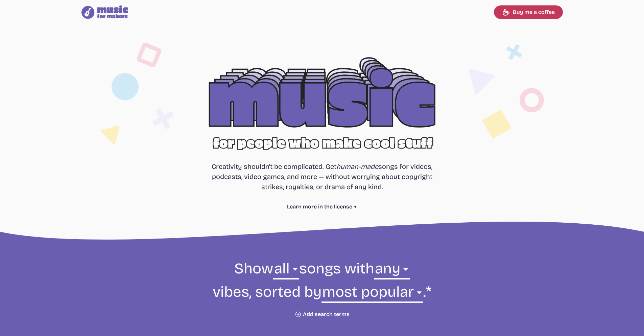 The width and height of the screenshot is (644, 336). What do you see at coordinates (286, 270) in the screenshot?
I see `select: genre` at bounding box center [286, 270].